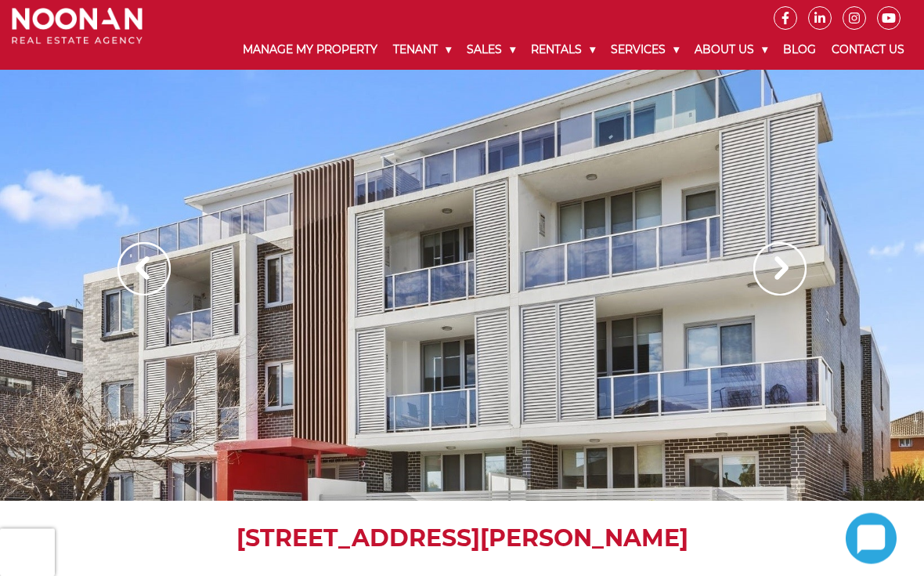  I want to click on a: Blog, so click(800, 50).